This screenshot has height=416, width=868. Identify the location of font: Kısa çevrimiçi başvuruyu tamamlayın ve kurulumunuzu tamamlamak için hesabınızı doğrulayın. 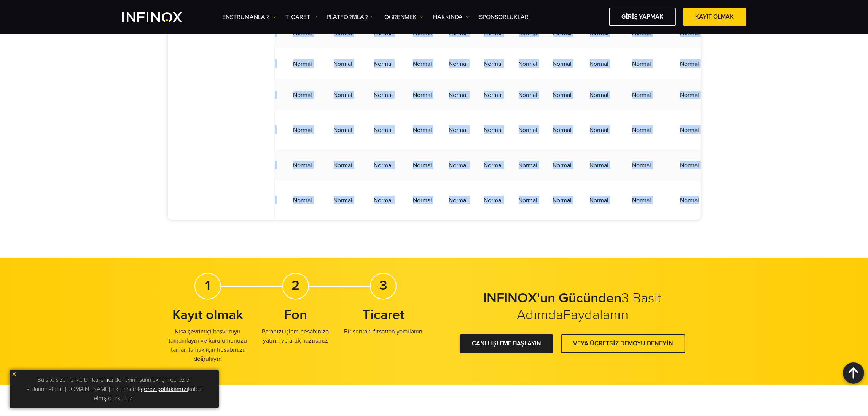
(208, 345).